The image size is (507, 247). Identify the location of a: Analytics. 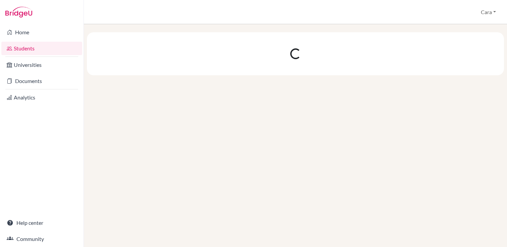
(42, 97).